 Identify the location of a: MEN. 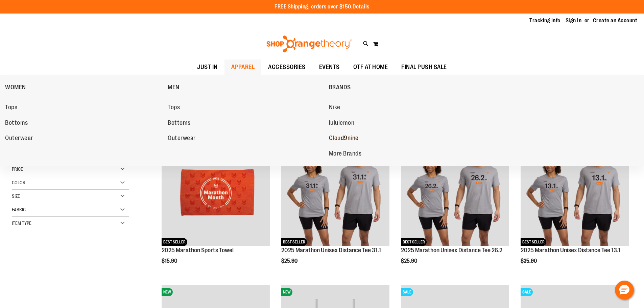
(246, 87).